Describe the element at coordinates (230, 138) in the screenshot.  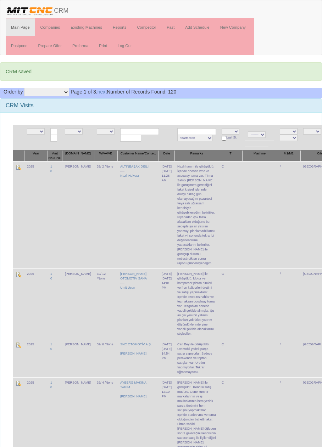
I see `td: Last St.` at that location.